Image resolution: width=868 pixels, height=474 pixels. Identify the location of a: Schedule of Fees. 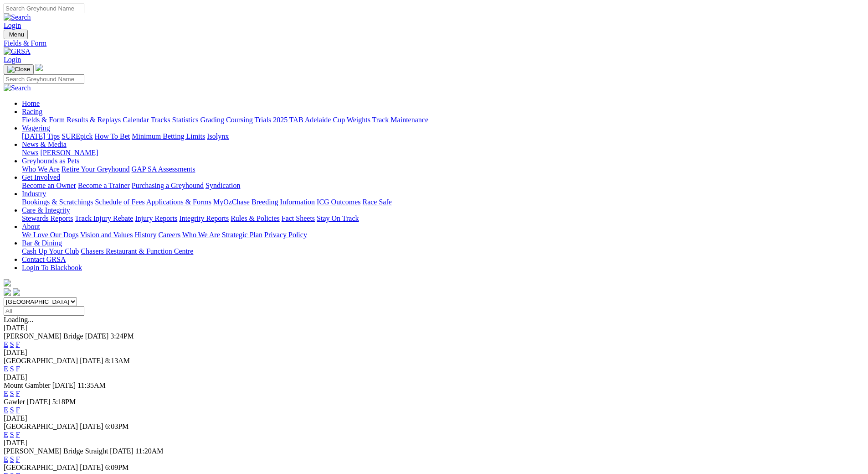
(119, 201).